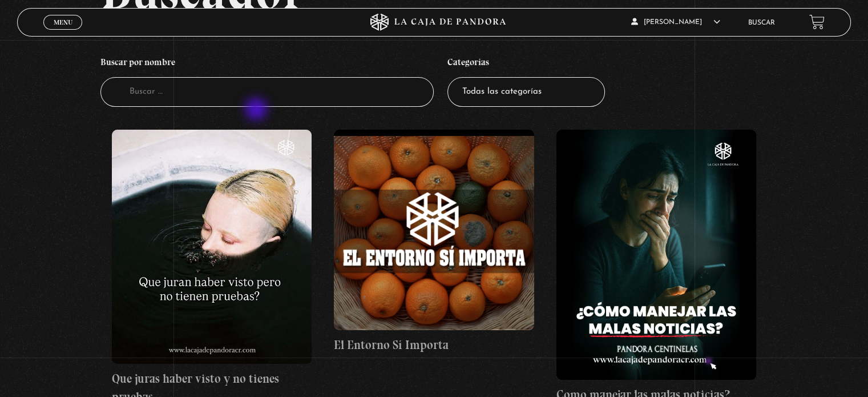 Image resolution: width=868 pixels, height=397 pixels. I want to click on a: View your shopping cart, so click(816, 22).